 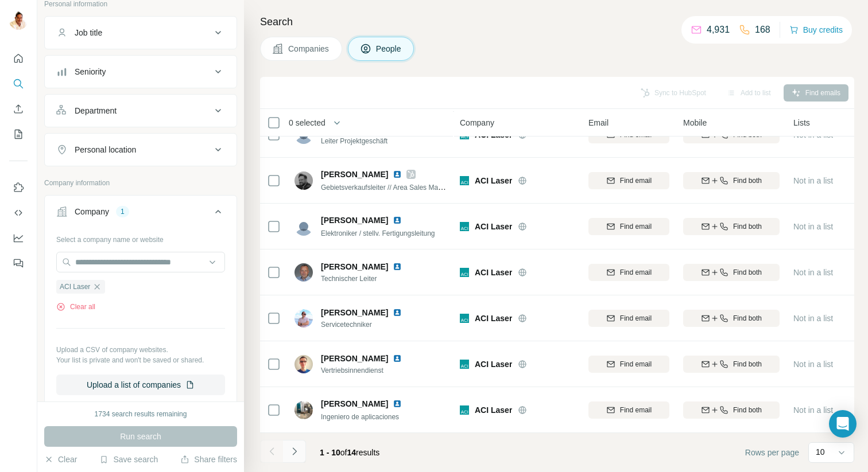 What do you see at coordinates (18, 59) in the screenshot?
I see `button: Quick start` at bounding box center [18, 59].